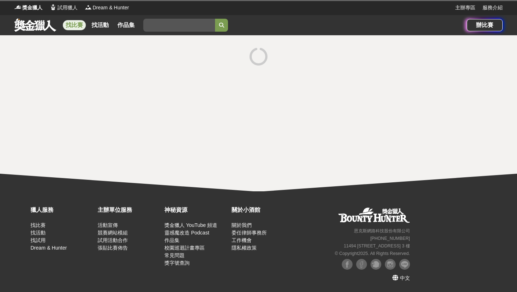 This screenshot has height=292, width=517. What do you see at coordinates (493, 8) in the screenshot?
I see `a: 服務介紹` at bounding box center [493, 8].